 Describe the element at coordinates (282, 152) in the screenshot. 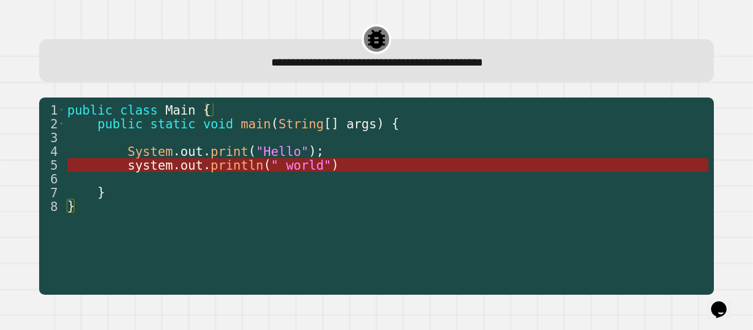

I see `span: "Hello"` at that location.